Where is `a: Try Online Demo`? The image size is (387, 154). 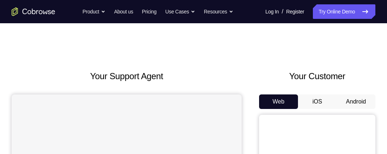
a: Try Online Demo is located at coordinates (344, 12).